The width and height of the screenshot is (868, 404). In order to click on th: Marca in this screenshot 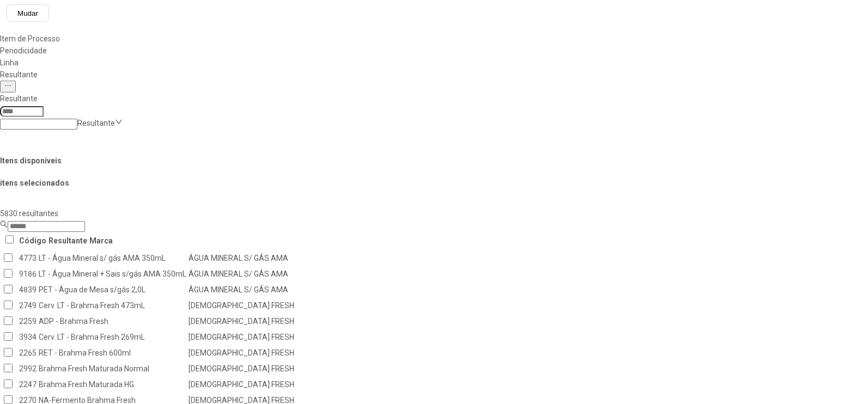, I will do `click(101, 241)`.